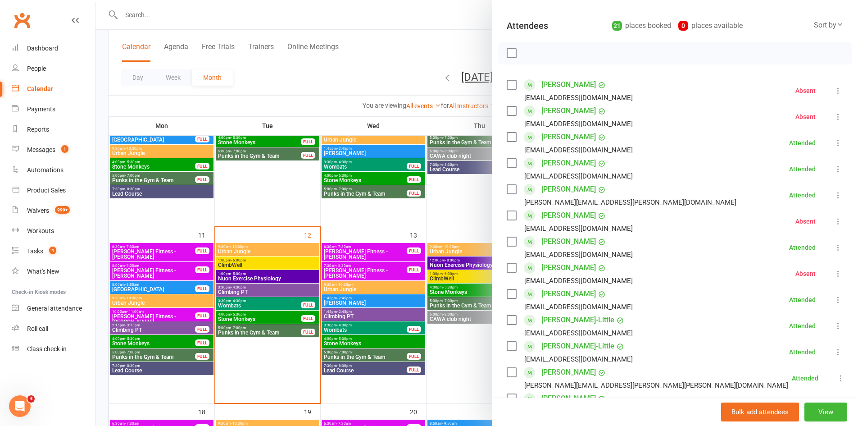 The height and width of the screenshot is (426, 858). I want to click on div: places available, so click(711, 26).